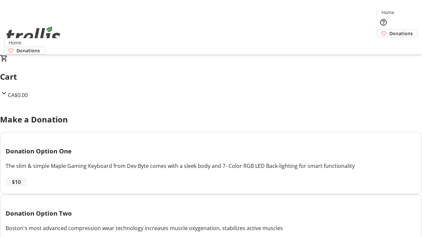 This screenshot has width=422, height=237. Describe the element at coordinates (18, 95) in the screenshot. I see `span: CA$0.00` at that location.